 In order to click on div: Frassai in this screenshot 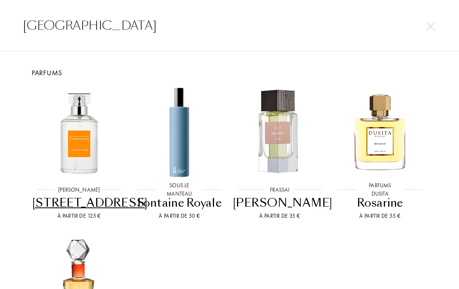, I will do `click(279, 189)`.